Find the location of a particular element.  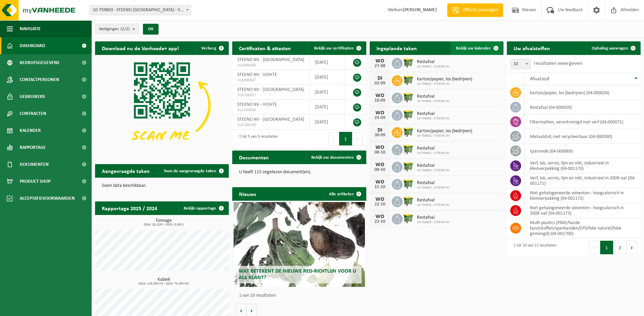

h2: Aangevraagde taken is located at coordinates (126, 170).